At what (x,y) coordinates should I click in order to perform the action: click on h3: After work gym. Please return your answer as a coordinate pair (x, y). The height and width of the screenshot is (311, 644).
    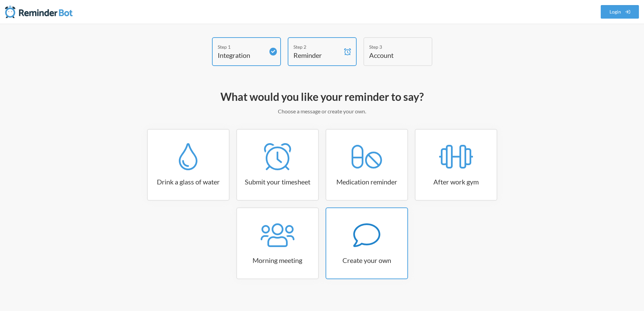
    Looking at the image, I should click on (456, 182).